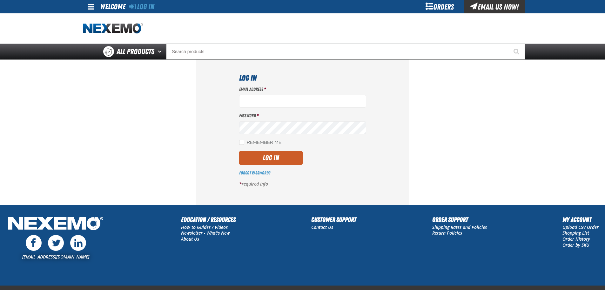 This screenshot has width=605, height=290. What do you see at coordinates (303, 78) in the screenshot?
I see `h1: Log In` at bounding box center [303, 78].